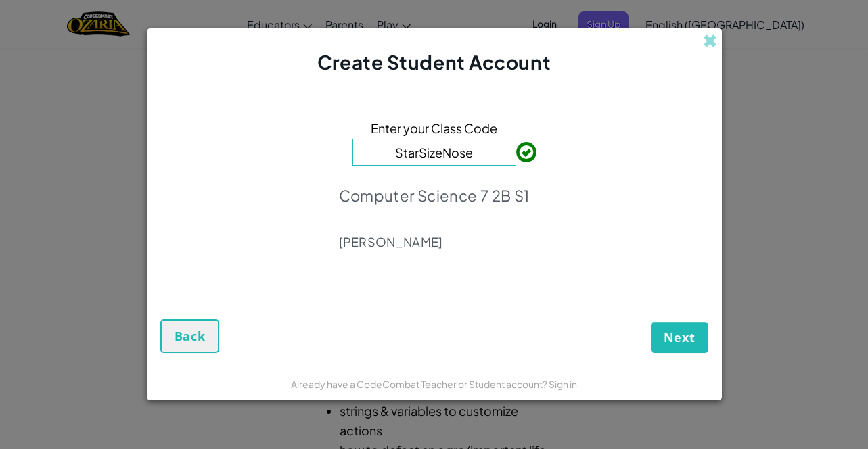 This screenshot has width=868, height=449. What do you see at coordinates (679, 337) in the screenshot?
I see `button: Next` at bounding box center [679, 337].